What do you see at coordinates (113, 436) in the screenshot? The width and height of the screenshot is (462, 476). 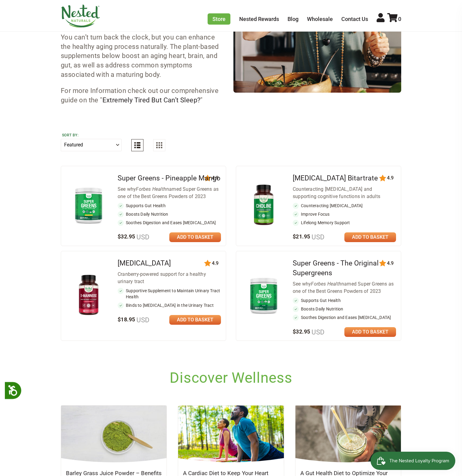 I see `img: Barley Grass Juice Powder – Benefits and Info` at bounding box center [113, 436].